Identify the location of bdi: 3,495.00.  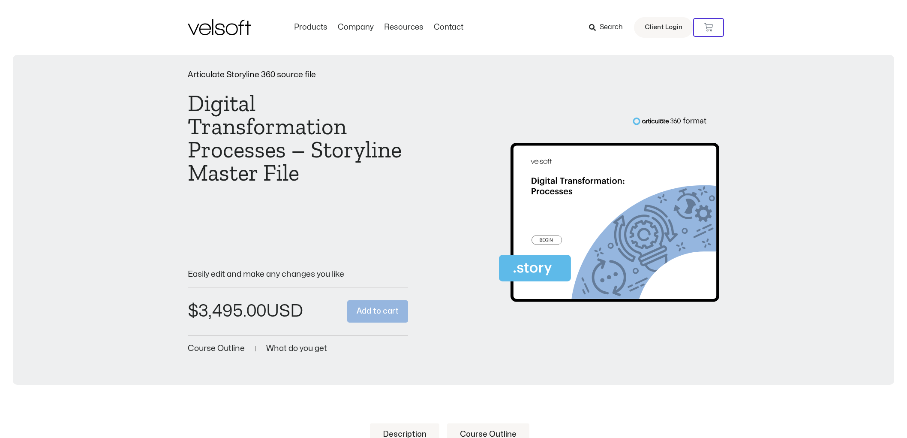
(227, 311).